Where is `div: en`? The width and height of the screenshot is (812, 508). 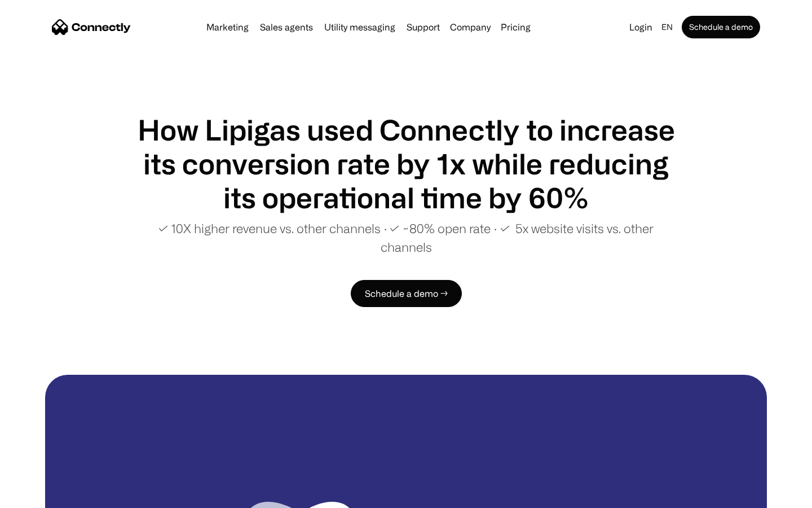 div: en is located at coordinates (667, 27).